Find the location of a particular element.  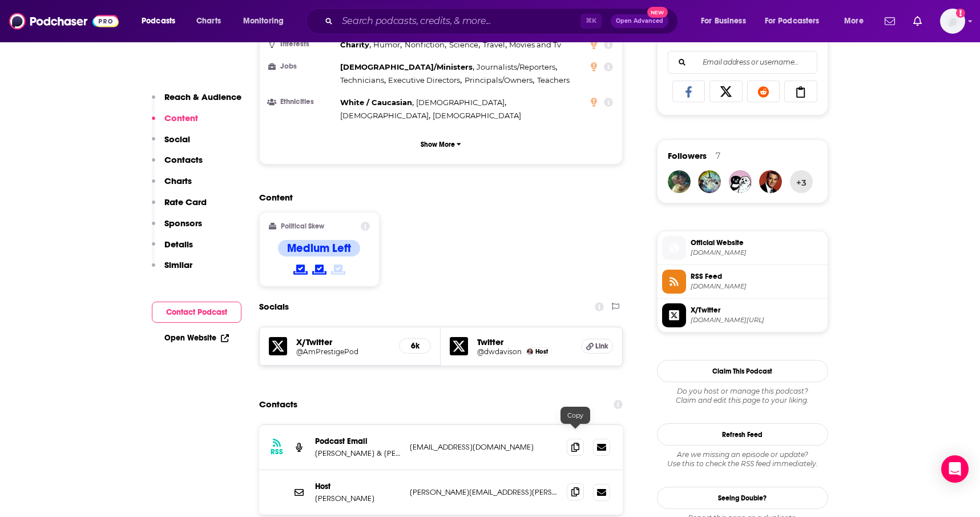

a: negativeaffirmations is located at coordinates (709, 182).